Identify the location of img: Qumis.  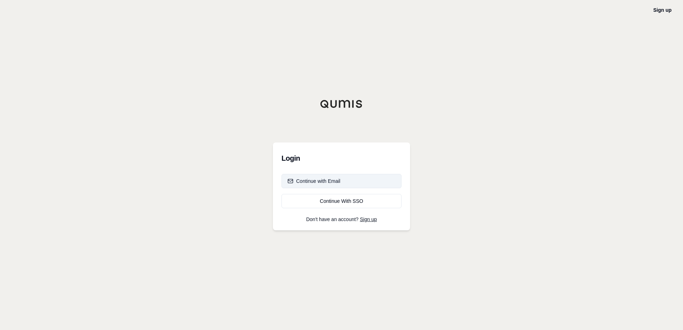
(341, 104).